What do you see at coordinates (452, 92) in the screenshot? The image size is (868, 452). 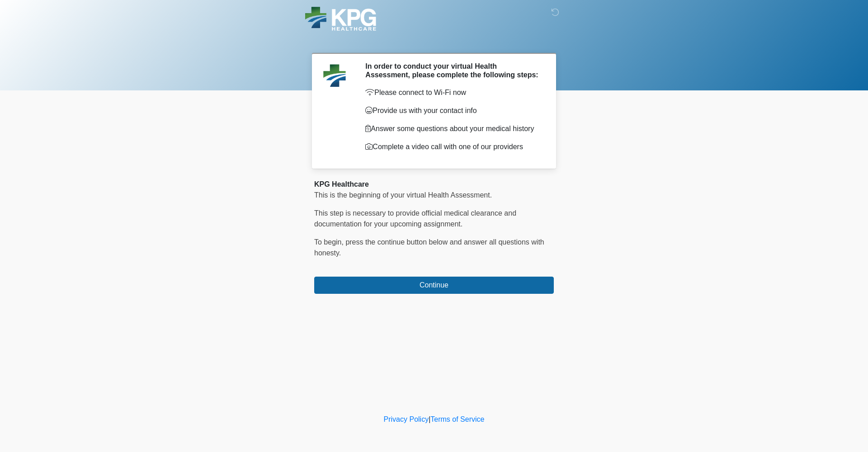 I see `p: Please connect to Wi-Fi now` at bounding box center [452, 92].